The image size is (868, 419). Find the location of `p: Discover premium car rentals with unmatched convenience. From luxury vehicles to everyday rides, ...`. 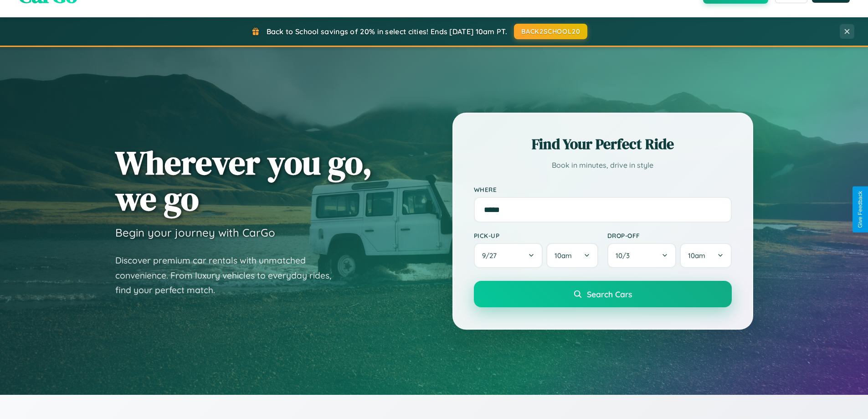

p: Discover premium car rentals with unmatched convenience. From luxury vehicles to everyday rides, ... is located at coordinates (229, 276).